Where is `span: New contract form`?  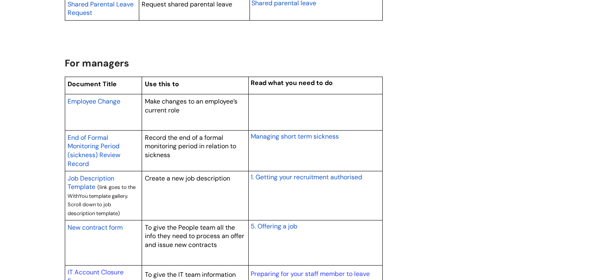 span: New contract form is located at coordinates (95, 227).